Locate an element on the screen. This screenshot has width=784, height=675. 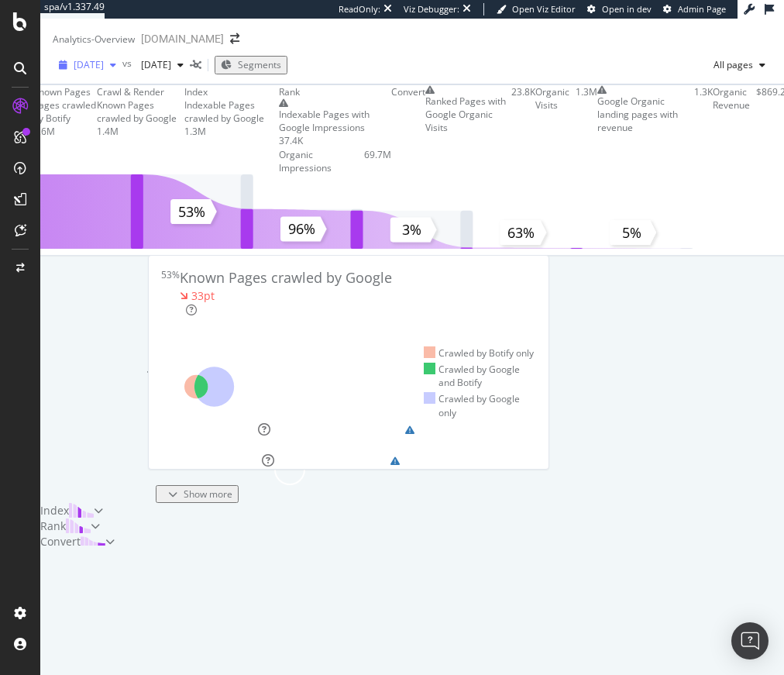
div: Pages Served Fast is located at coordinates (351, 469).